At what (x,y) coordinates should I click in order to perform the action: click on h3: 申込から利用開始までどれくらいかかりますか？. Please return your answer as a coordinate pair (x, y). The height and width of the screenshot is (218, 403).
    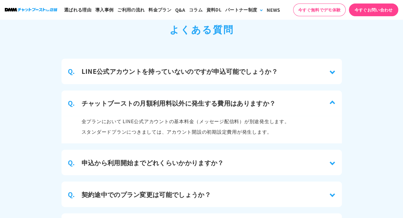
    Looking at the image, I should click on (152, 162).